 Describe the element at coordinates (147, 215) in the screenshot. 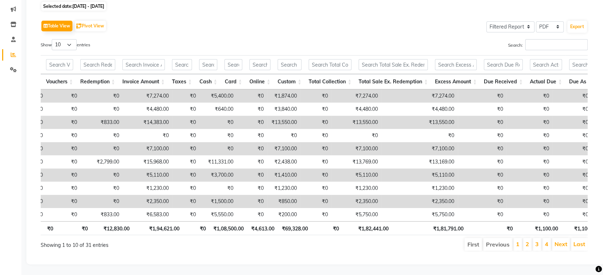

I see `td: ₹6,583.00` at that location.